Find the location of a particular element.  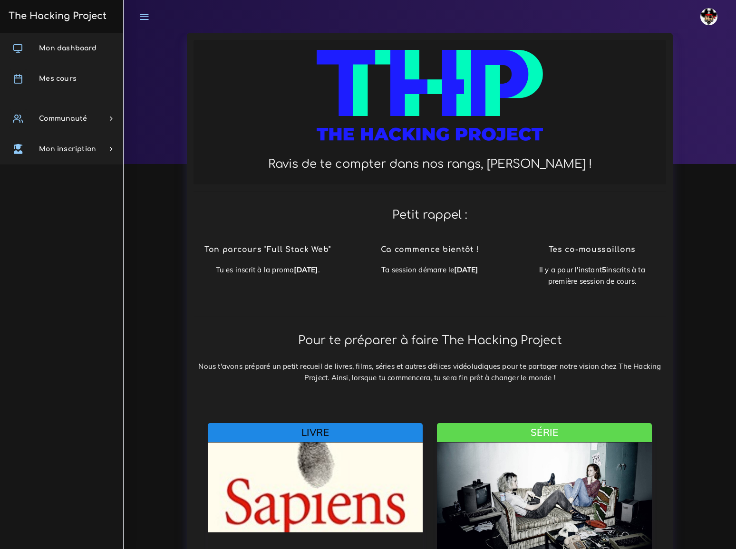

p: Nous t'avons préparé un petit recueil de livres, films, séries et autres délices vidéoludiques po... is located at coordinates (430, 372).